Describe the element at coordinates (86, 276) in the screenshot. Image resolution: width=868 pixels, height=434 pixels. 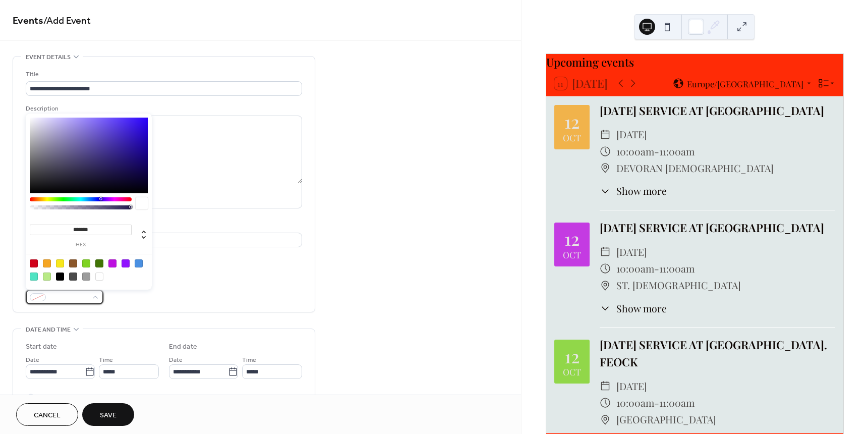
I see `div: #9B9B9B` at that location.